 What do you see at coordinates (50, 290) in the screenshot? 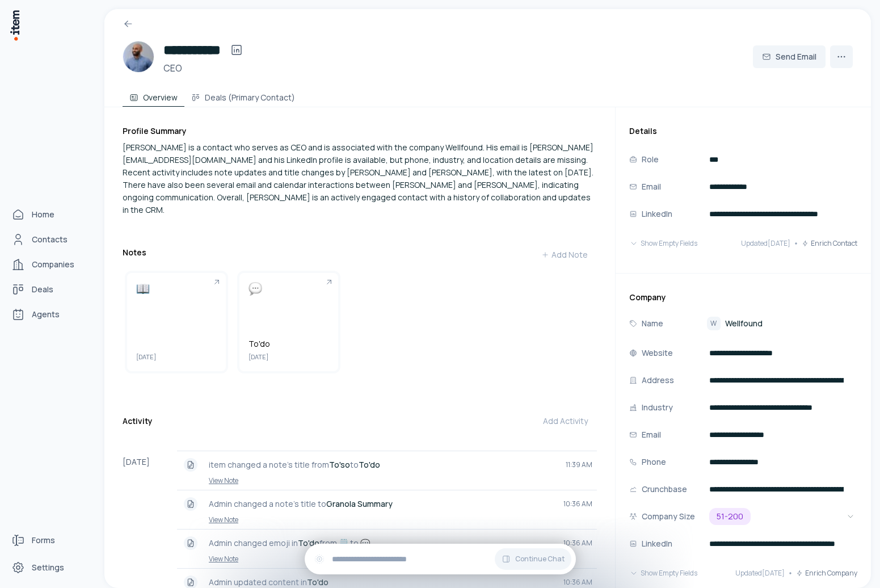
I see `a: deals` at bounding box center [50, 290].